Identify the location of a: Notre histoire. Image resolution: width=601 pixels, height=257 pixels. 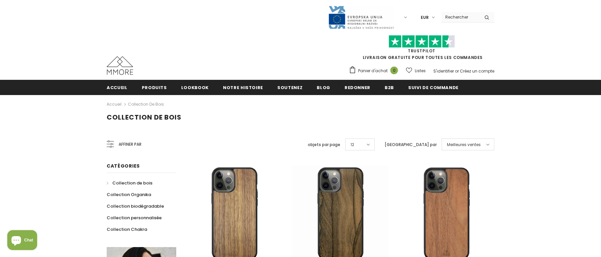
(243, 87).